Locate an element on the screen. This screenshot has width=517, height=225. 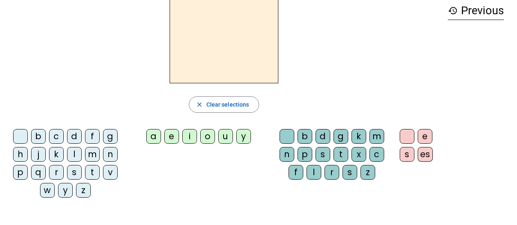
div: u is located at coordinates (225, 136).